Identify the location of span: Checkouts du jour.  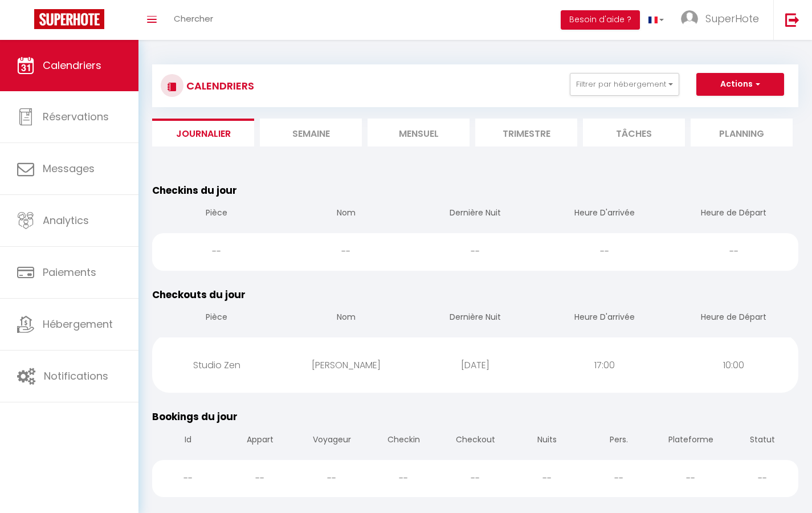
(199, 295).